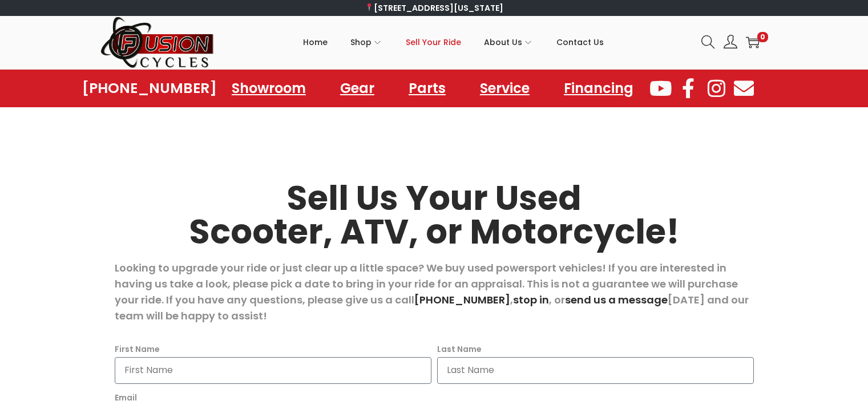 This screenshot has width=868, height=401. What do you see at coordinates (505, 88) in the screenshot?
I see `a: Service` at bounding box center [505, 88].